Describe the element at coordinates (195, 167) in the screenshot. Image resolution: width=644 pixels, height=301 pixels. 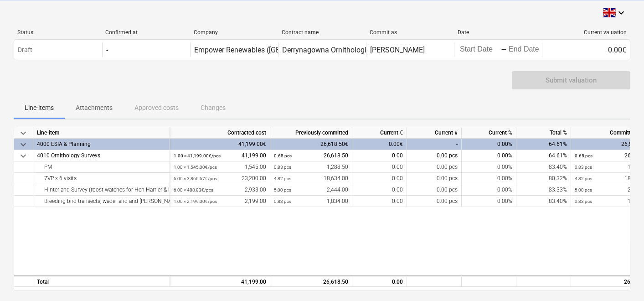
I see `small: 1.00 × 1,545.00€ / pcs` at that location.